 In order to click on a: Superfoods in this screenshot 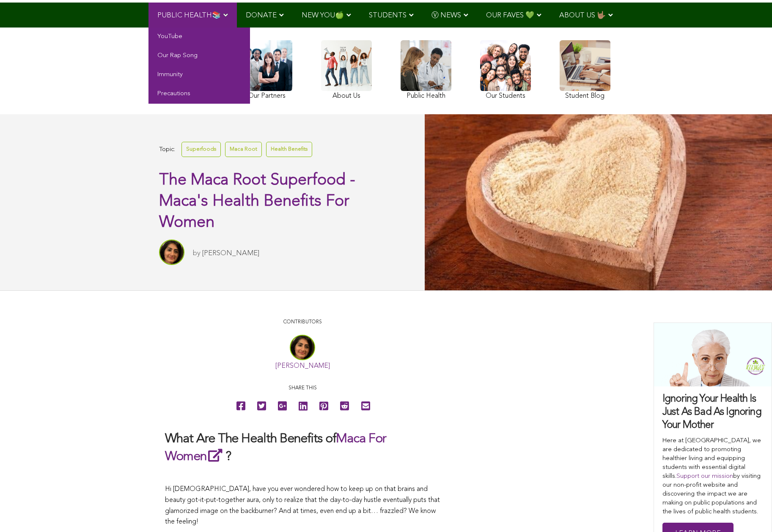, I will do `click(201, 149)`.